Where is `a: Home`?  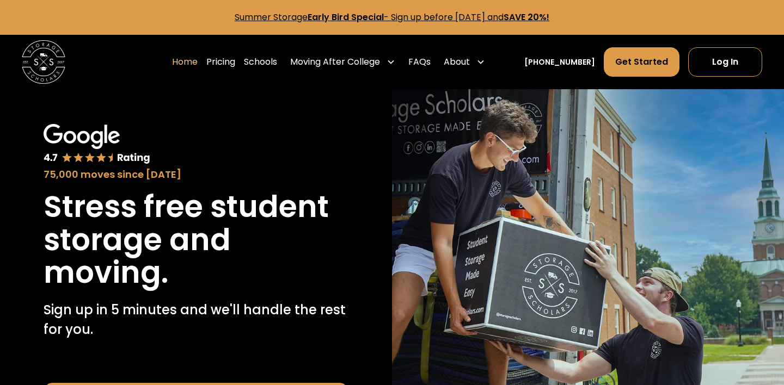
a: Home is located at coordinates (185, 62).